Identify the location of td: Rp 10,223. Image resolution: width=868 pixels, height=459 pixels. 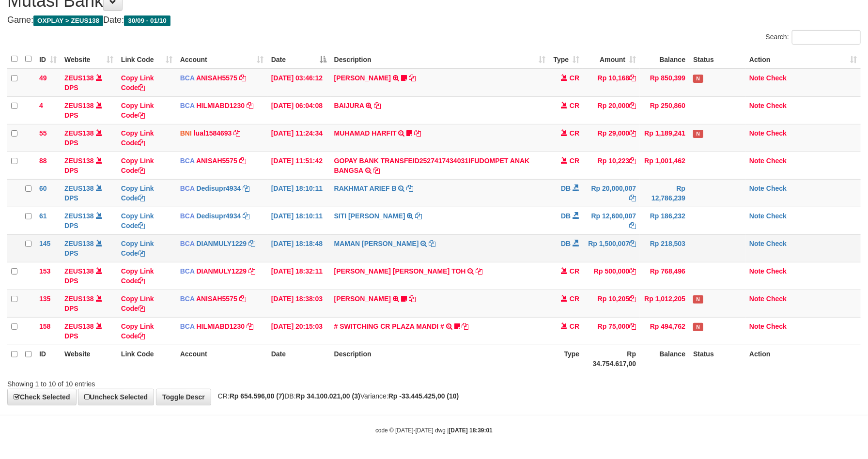
(611, 165).